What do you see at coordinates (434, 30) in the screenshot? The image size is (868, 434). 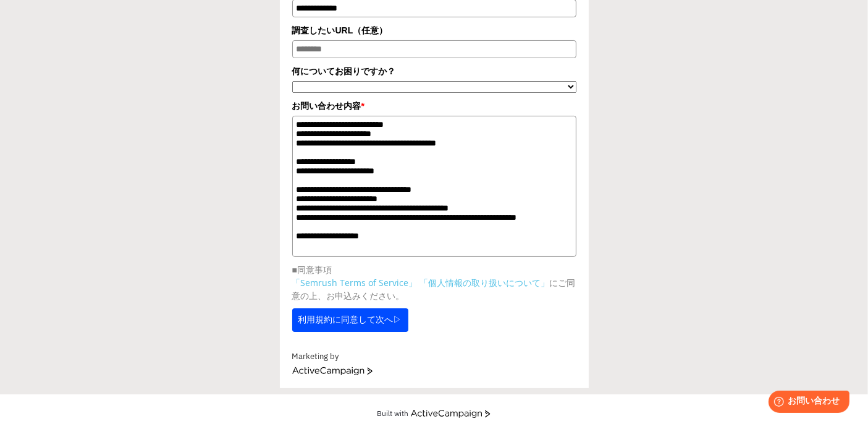 I see `label: 調査したいURL（任意）` at bounding box center [434, 30].